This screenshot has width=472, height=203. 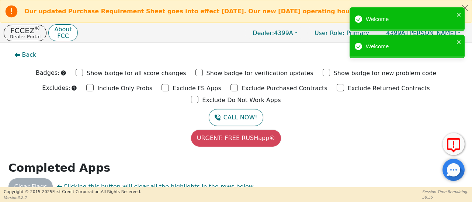 What do you see at coordinates (284, 88) in the screenshot?
I see `p: Exclude Purchased Contracts` at bounding box center [284, 88].